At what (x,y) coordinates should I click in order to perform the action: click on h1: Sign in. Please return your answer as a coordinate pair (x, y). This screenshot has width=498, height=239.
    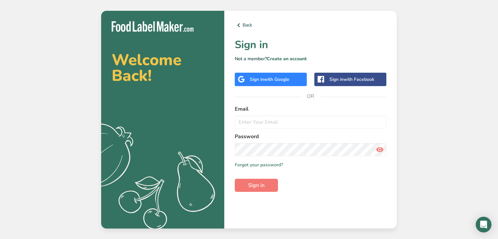
    Looking at the image, I should click on (310, 45).